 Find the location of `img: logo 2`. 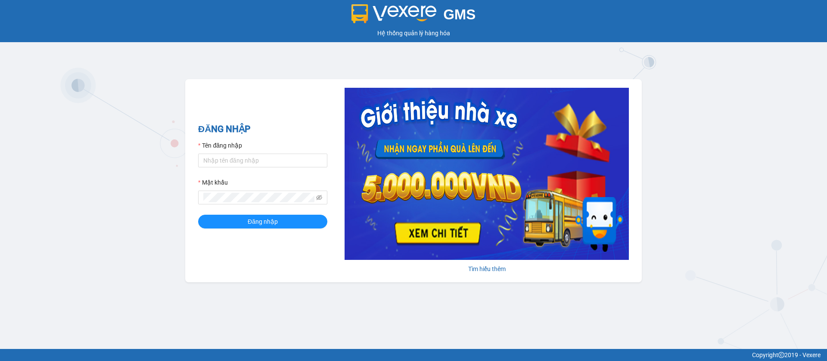

img: logo 2 is located at coordinates (394, 14).